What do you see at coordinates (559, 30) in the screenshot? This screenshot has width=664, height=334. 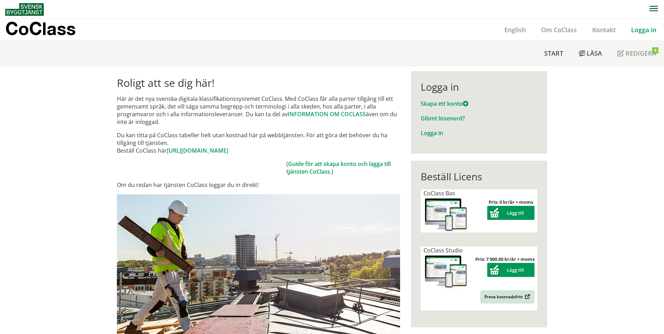 I see `a: Om CoClass` at bounding box center [559, 30].